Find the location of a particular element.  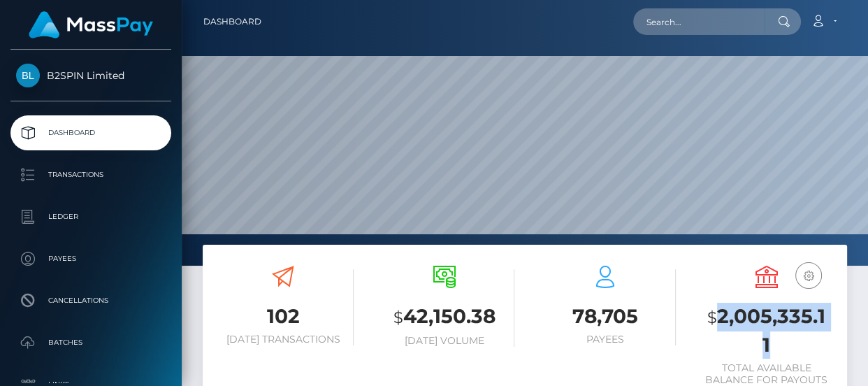

p: Dashboard is located at coordinates (91, 133).